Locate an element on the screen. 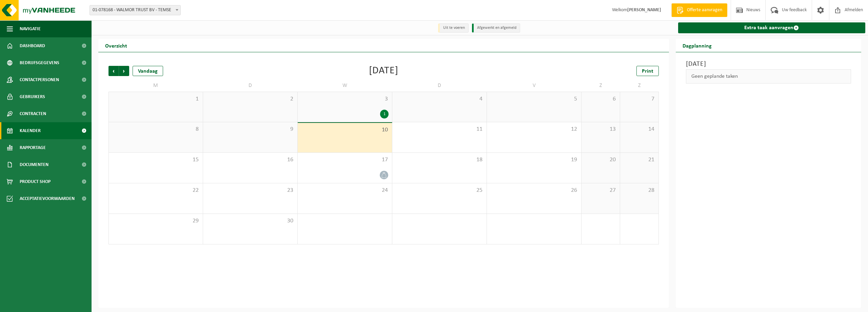 The height and width of the screenshot is (312, 868). span: Product Shop is located at coordinates (35, 181).